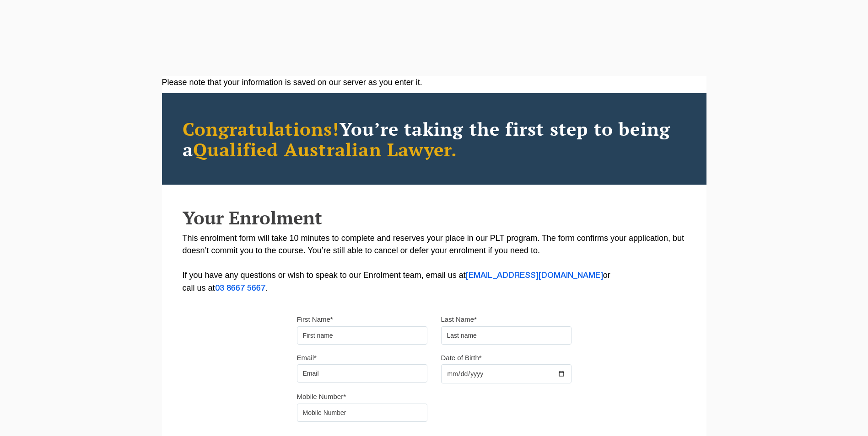 The width and height of the screenshot is (868, 436). I want to click on div: Please note that your information is saved on our server as you enter it., so click(434, 82).